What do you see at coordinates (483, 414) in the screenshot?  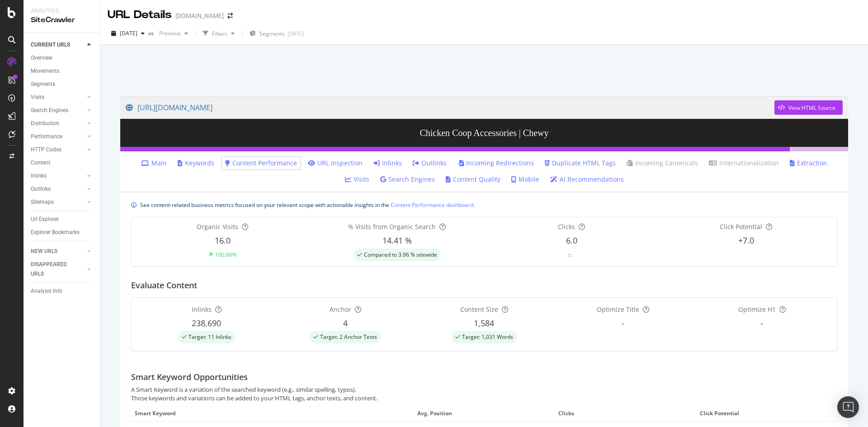 I see `span: Avg. Position` at bounding box center [483, 414].